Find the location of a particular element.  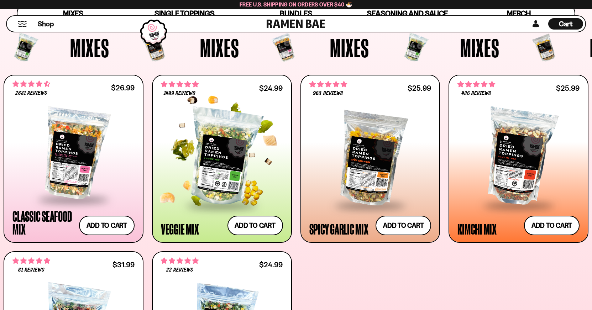

div: Cart is located at coordinates (566, 24).